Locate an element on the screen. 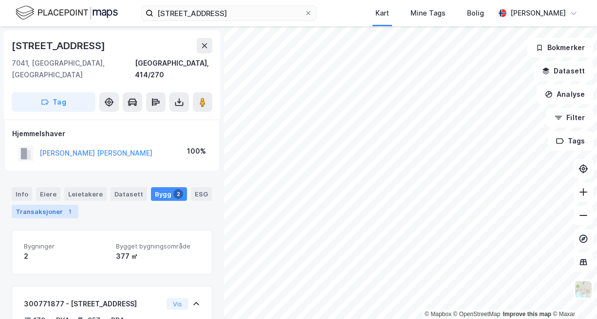  div: 100% is located at coordinates (196, 151).